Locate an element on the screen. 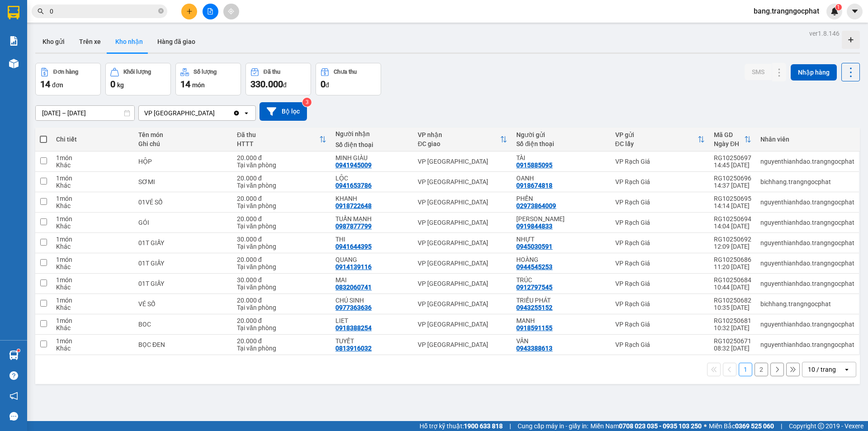 The width and height of the screenshot is (868, 431). span: 14 is located at coordinates (45, 84).